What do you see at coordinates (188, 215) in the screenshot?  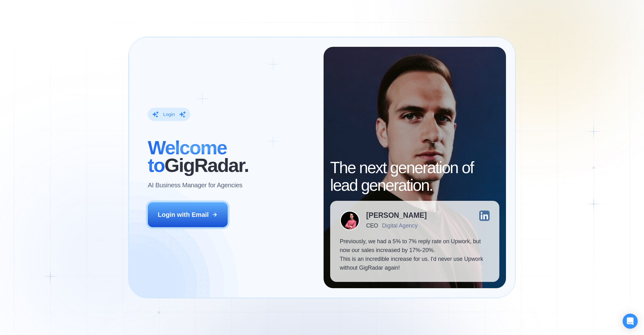 I see `button: Login with Email` at bounding box center [188, 215].